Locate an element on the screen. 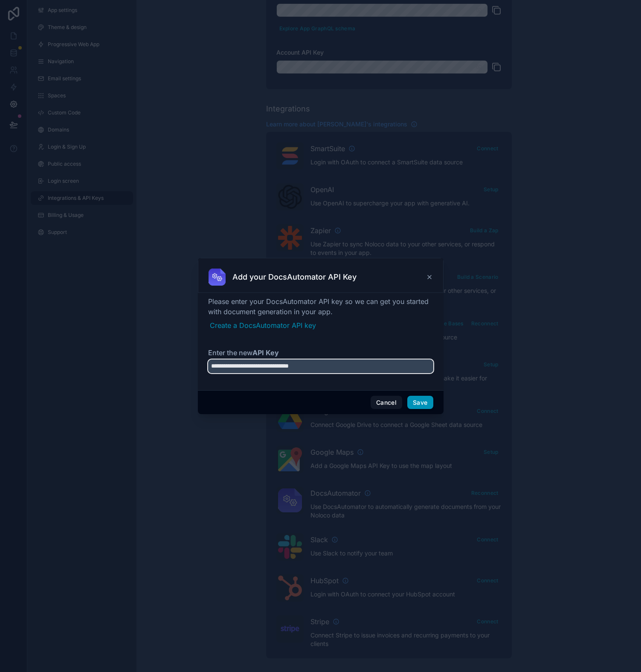 The image size is (641, 672). button: Cancel is located at coordinates (386, 403).